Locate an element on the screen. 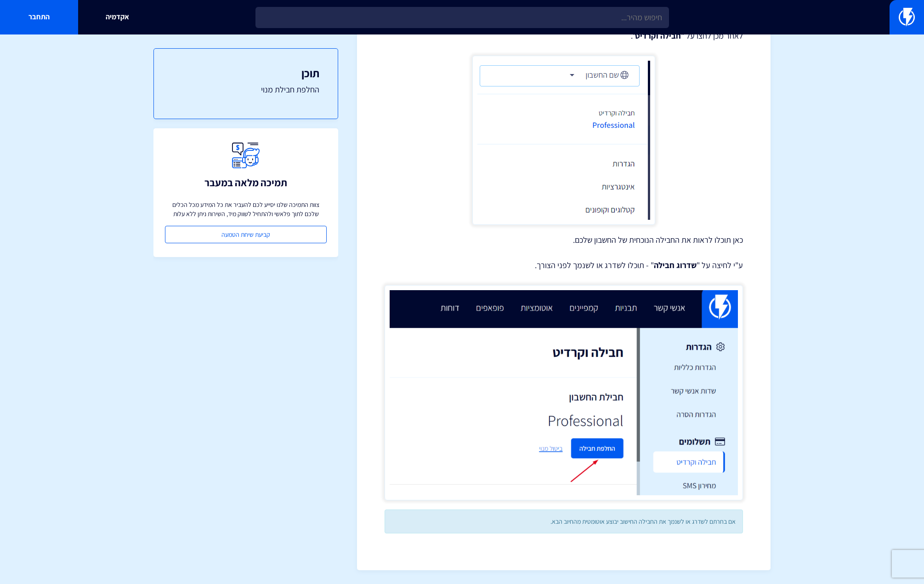 The height and width of the screenshot is (584, 924). p: כאן תוכלו לראות את החבילה הנוכחית של החשבון שלכם. is located at coordinates (564, 240).